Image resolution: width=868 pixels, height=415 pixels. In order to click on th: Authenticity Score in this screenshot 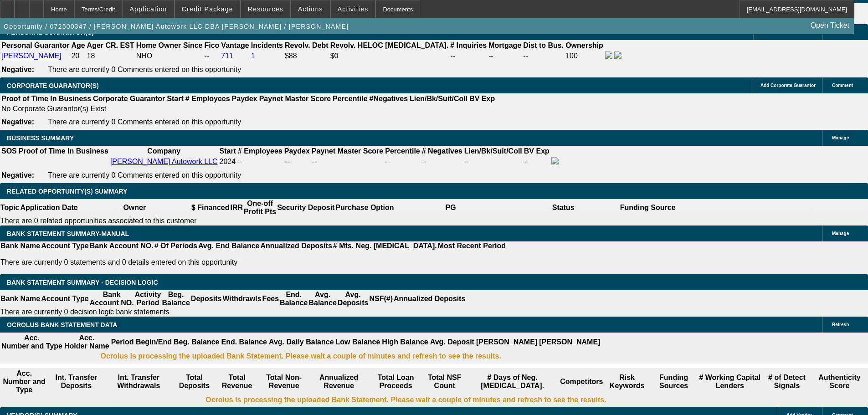, I will do `click(839, 382)`.